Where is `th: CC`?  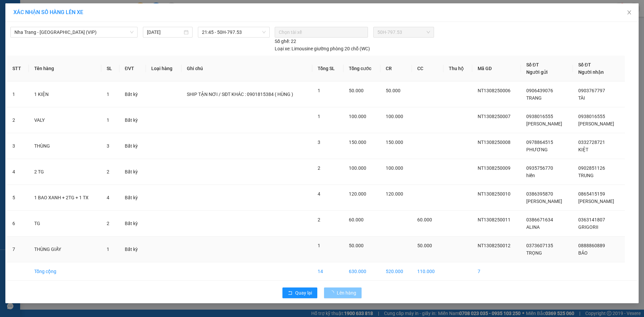 th: CC is located at coordinates (427, 68).